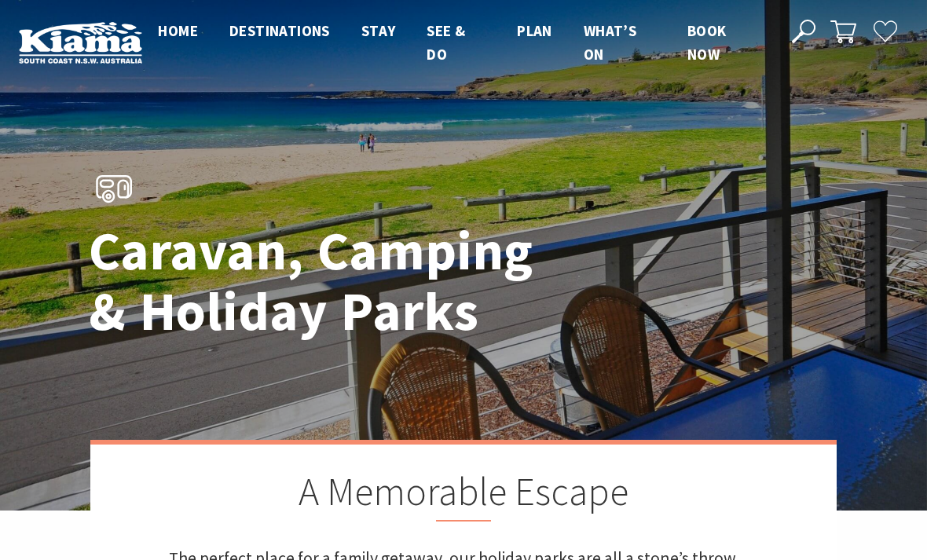  What do you see at coordinates (279, 31) in the screenshot?
I see `span: Destinations` at bounding box center [279, 31].